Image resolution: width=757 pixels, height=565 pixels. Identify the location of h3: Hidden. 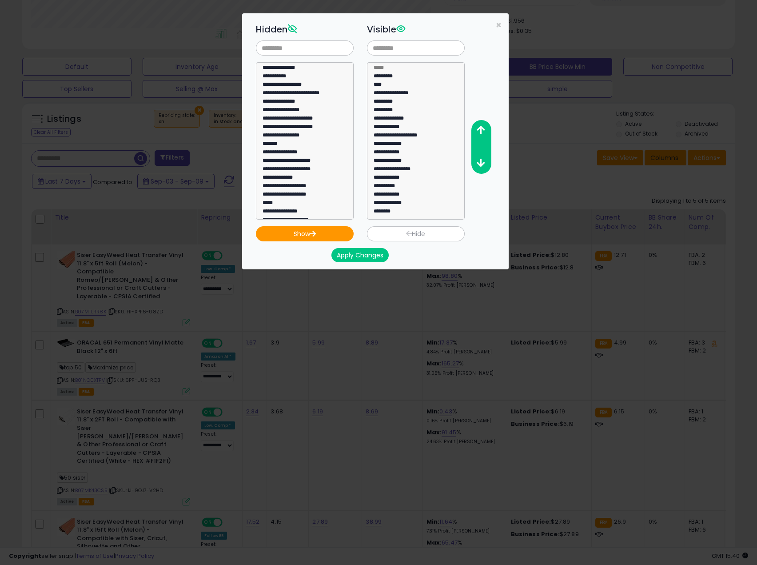
(305, 29).